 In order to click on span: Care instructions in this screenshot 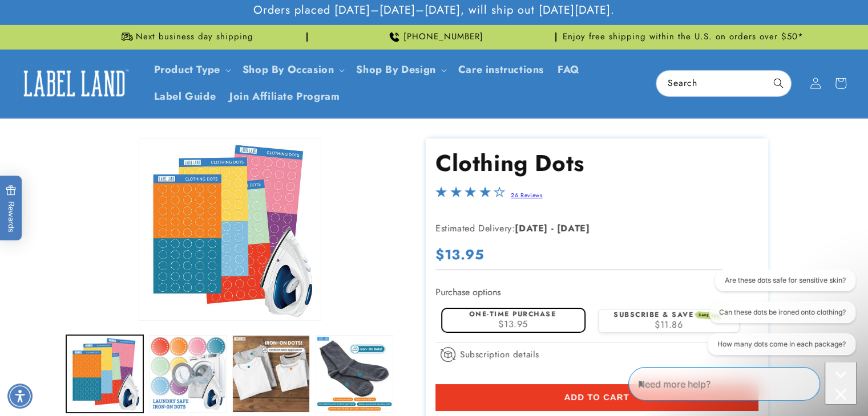, I will do `click(501, 69)`.